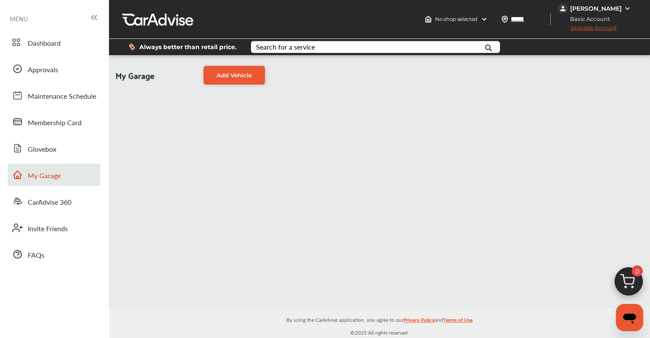  What do you see at coordinates (54, 175) in the screenshot?
I see `a: My Garage` at bounding box center [54, 175].